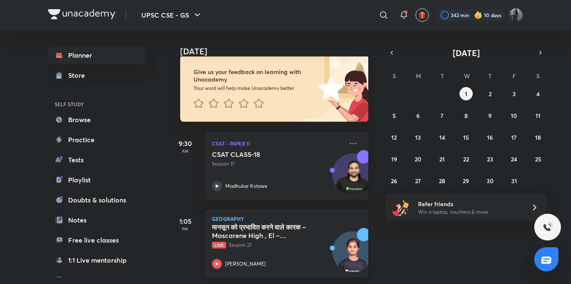  Describe the element at coordinates (185, 143) in the screenshot. I see `h5: 9:30` at that location.